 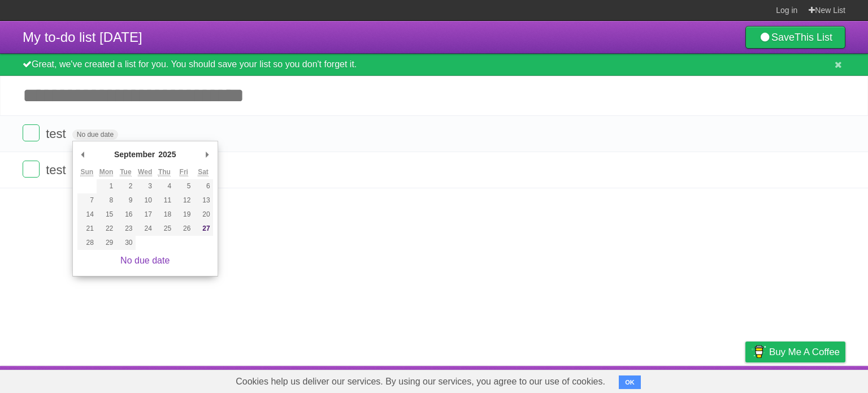 What do you see at coordinates (607, 379) in the screenshot?
I see `a: About` at bounding box center [607, 379].